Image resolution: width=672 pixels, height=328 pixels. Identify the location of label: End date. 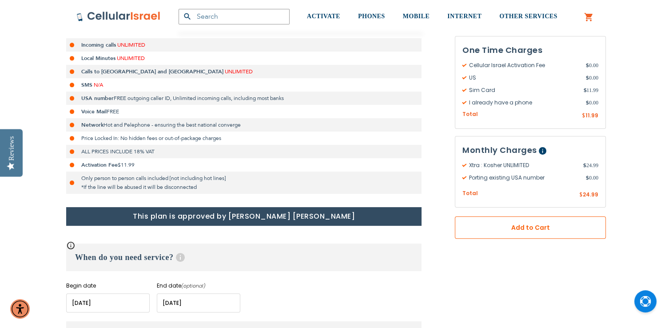
(198, 285).